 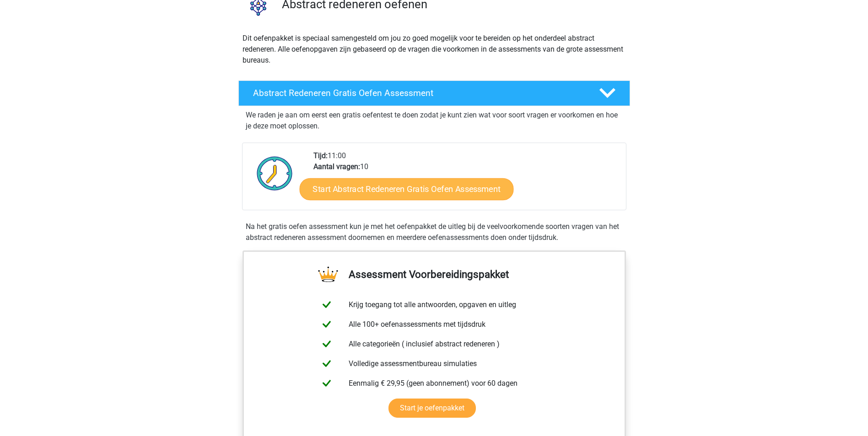 I want to click on a: Abstract Redeneren Gratis Oefen Assessment, so click(x=434, y=93).